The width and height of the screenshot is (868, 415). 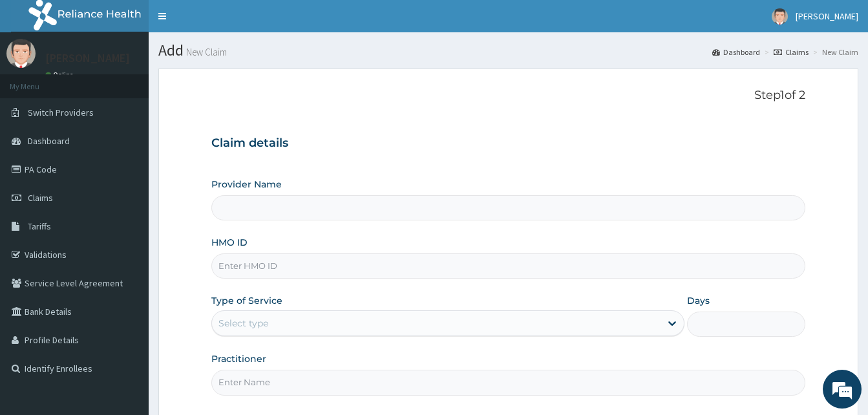 What do you see at coordinates (508, 51) in the screenshot?
I see `h1: Add` at bounding box center [508, 51].